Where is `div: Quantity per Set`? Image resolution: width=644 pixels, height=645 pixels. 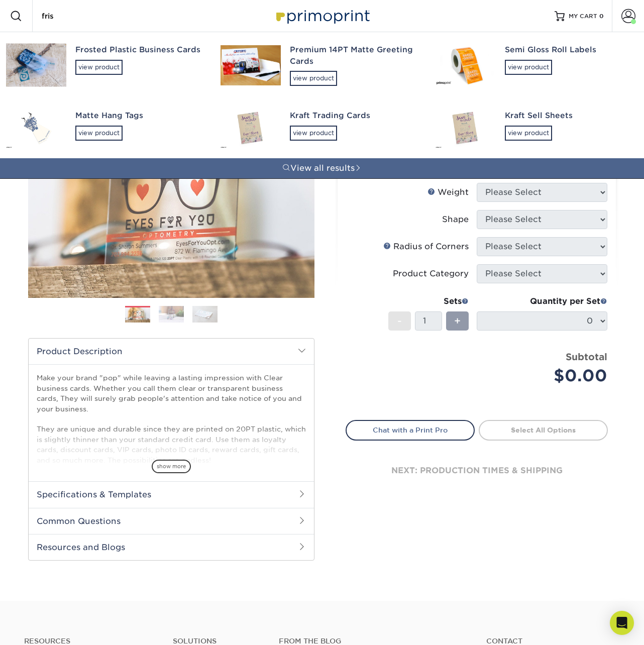 div: Quantity per Set is located at coordinates (542, 301).